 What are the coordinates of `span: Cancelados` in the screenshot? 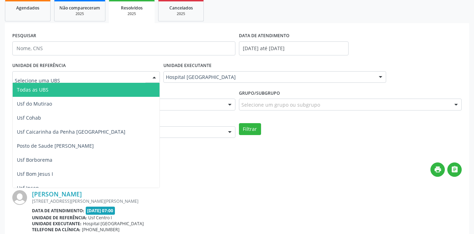 It's located at (181, 8).